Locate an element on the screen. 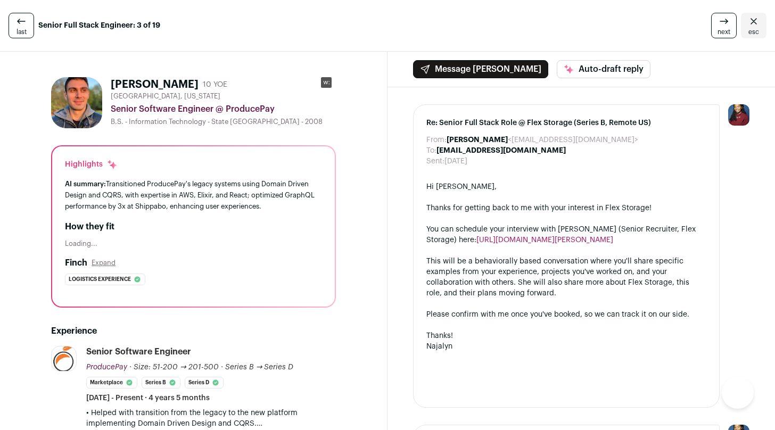 The image size is (775, 430). dt: Sent: is located at coordinates (435, 161).